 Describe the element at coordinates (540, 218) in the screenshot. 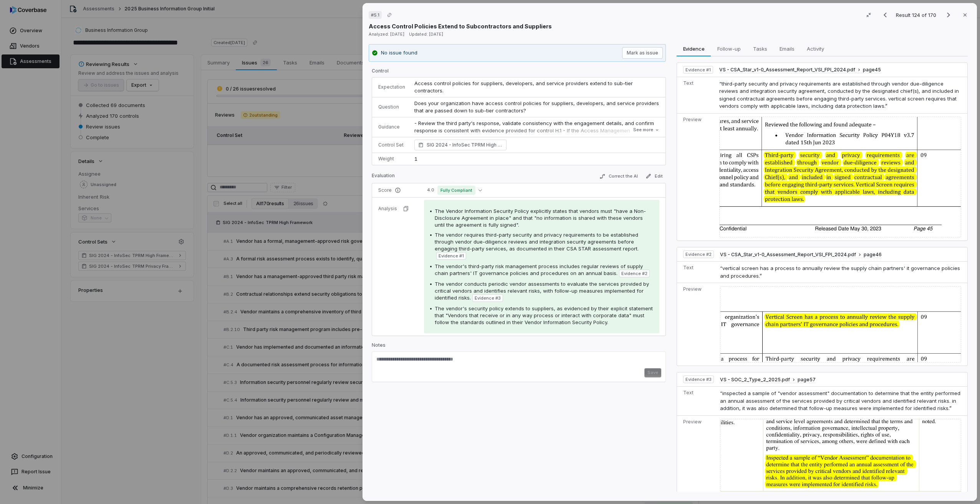

I see `span: The Vendor Information Security Policy explicitly states that vendors must "have a Non-Disclosure...` at that location.